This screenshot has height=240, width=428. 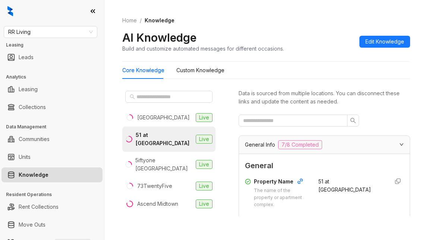 I want to click on span: 7/8 Completed, so click(x=300, y=145).